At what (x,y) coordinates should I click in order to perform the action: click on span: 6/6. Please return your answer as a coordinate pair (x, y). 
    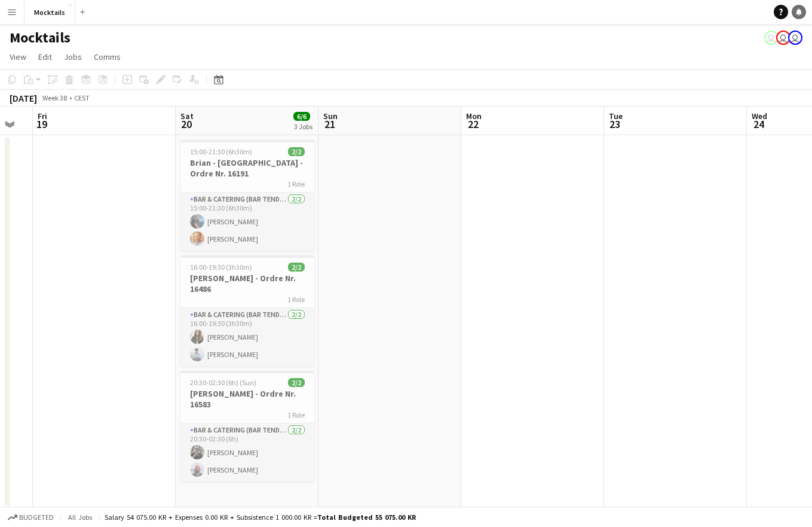
    Looking at the image, I should click on (302, 116).